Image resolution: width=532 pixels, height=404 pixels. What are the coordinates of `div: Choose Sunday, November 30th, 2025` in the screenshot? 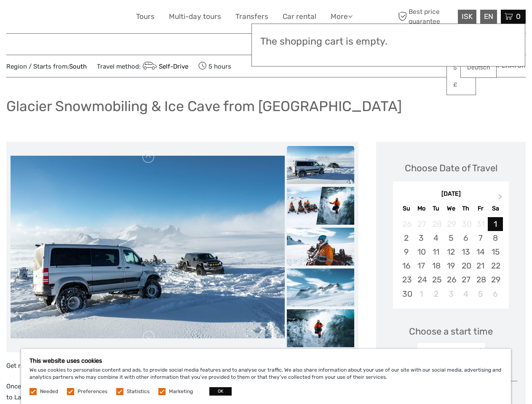 It's located at (406, 294).